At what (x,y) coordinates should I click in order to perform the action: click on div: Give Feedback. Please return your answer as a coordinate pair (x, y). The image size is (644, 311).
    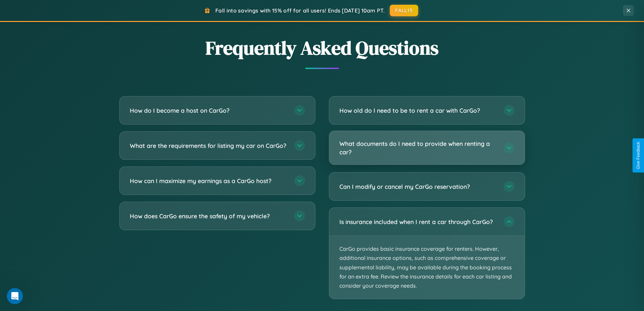
    Looking at the image, I should click on (639, 155).